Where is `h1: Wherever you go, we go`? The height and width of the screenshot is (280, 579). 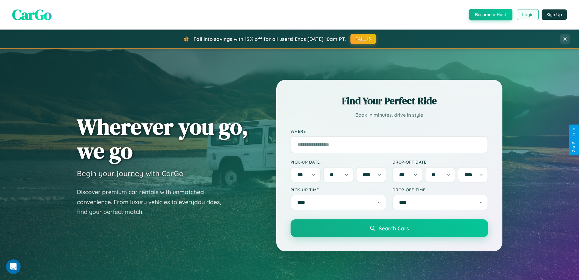
h1: Wherever you go, we go is located at coordinates (163, 138).